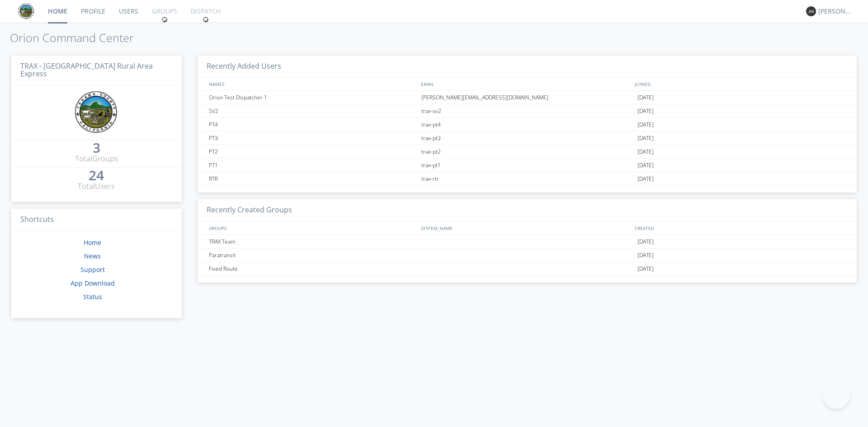 Image resolution: width=868 pixels, height=427 pixels. Describe the element at coordinates (92, 282) in the screenshot. I see `a: App Download` at that location.